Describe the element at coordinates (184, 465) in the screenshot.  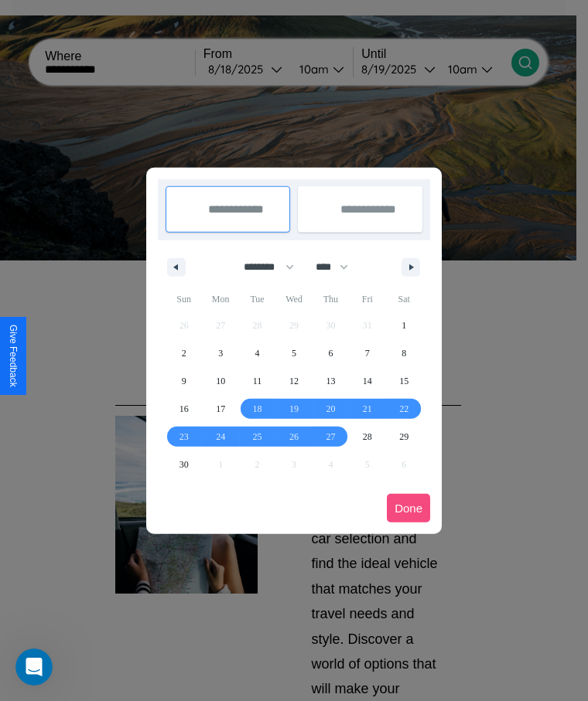
I see `button: 30` at that location.